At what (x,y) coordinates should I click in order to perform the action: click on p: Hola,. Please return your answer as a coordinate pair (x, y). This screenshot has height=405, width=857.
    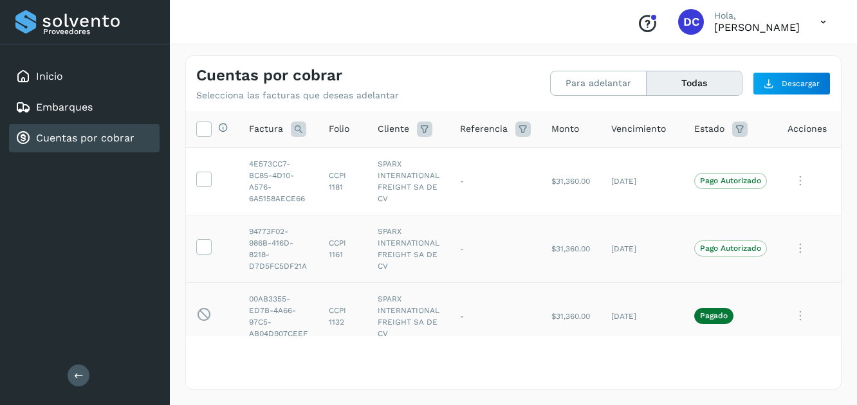
    Looking at the image, I should click on (756, 15).